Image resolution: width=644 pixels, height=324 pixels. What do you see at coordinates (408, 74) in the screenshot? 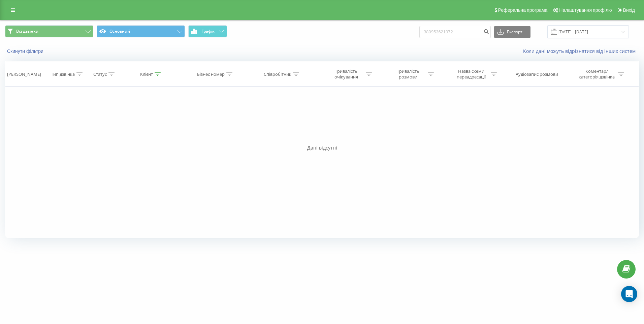
I see `div: Тривалість розмови` at bounding box center [408, 74].